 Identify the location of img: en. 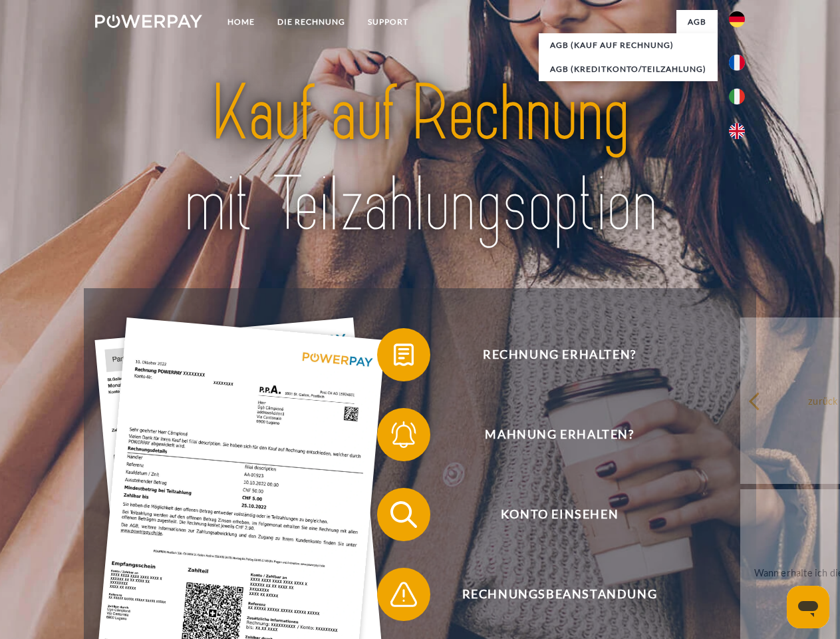
(737, 131).